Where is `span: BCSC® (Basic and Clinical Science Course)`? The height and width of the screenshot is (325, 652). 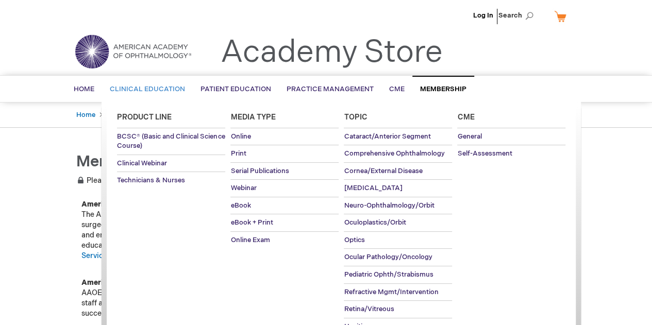
span: BCSC® (Basic and Clinical Science Course) is located at coordinates (171, 141).